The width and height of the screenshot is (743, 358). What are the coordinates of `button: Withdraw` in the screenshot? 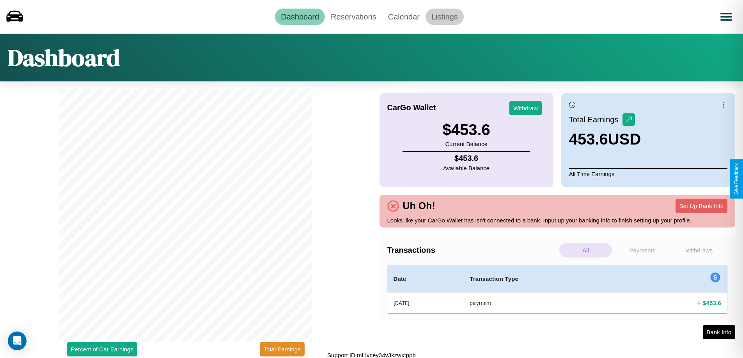 It's located at (525, 108).